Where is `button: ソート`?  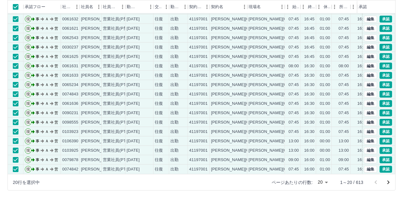 button: ソート is located at coordinates (142, 7).